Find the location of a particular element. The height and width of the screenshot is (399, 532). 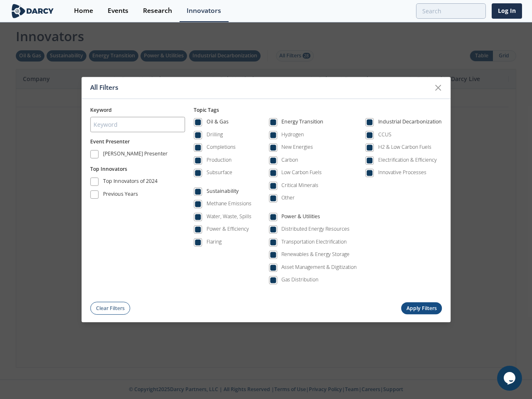

span: Event Presenter is located at coordinates (110, 142).